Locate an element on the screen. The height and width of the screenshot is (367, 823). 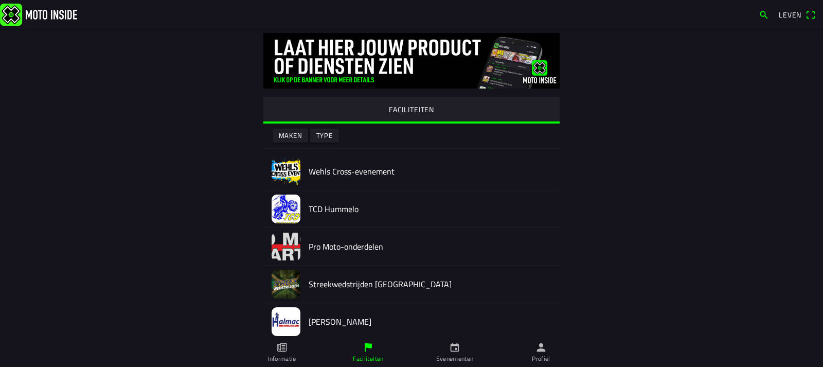
font: Wehls Cross-evenement is located at coordinates (351, 171).